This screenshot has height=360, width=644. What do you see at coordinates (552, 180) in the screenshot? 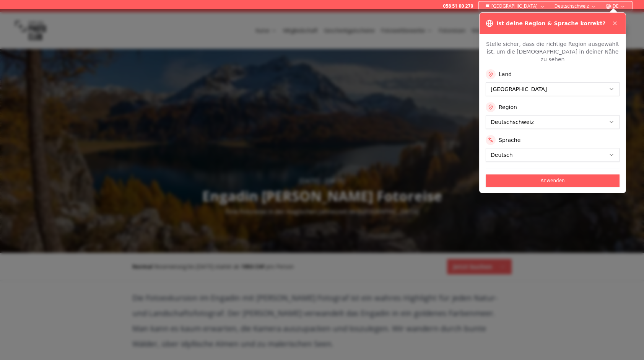
I see `button: Anwenden` at bounding box center [552, 180].